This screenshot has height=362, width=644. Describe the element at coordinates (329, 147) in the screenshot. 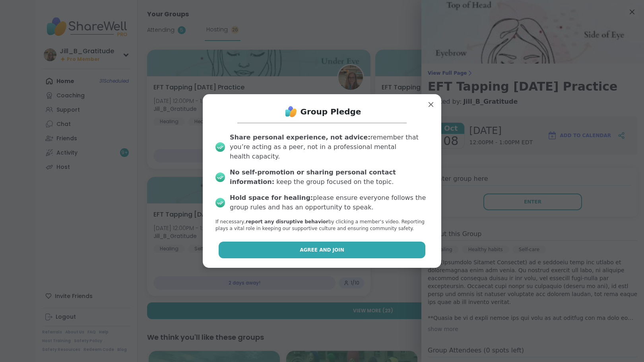

I see `div: remember that you’re acting as a peer, not in a professional mental health capacity.` at that location.